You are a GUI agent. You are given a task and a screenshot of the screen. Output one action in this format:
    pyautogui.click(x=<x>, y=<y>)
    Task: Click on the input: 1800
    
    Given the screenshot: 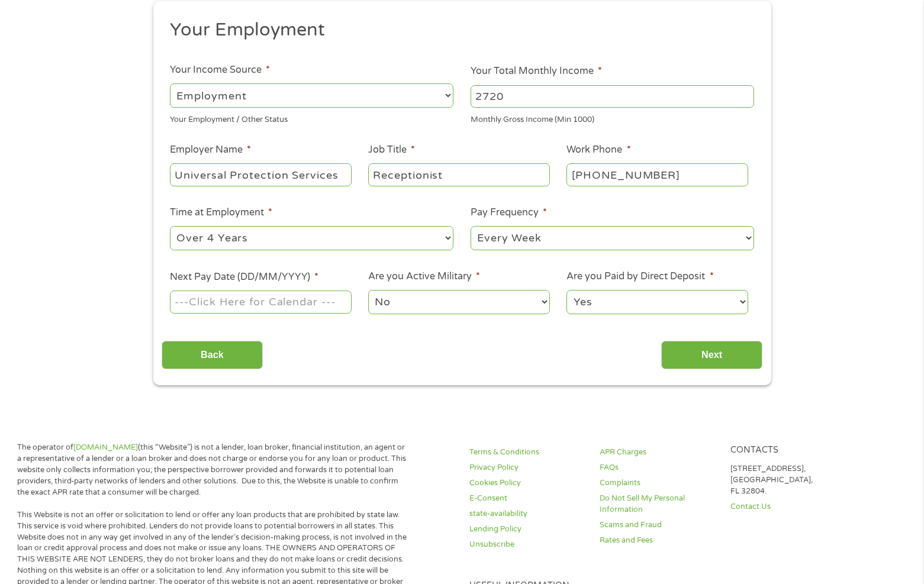 What is the action you would take?
    pyautogui.click(x=612, y=97)
    